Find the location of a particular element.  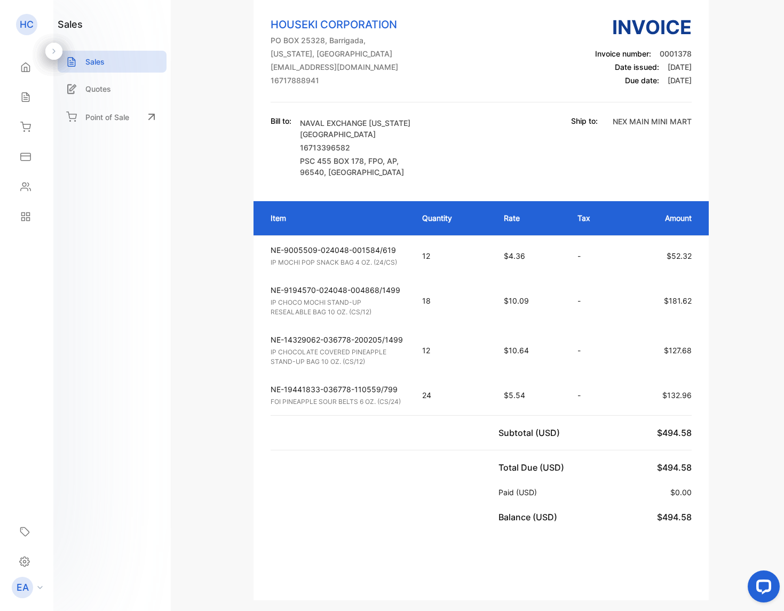

p: HOUSEKI CORPORATION is located at coordinates (334, 25).